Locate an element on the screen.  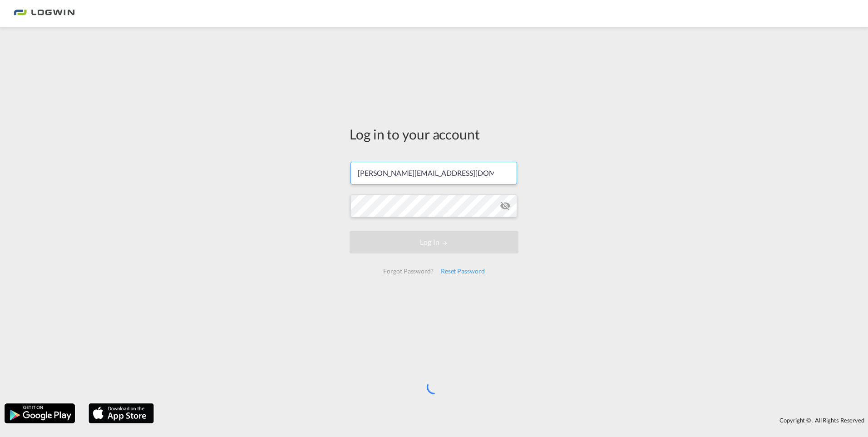
div: Forgot Password? is located at coordinates (409, 271).